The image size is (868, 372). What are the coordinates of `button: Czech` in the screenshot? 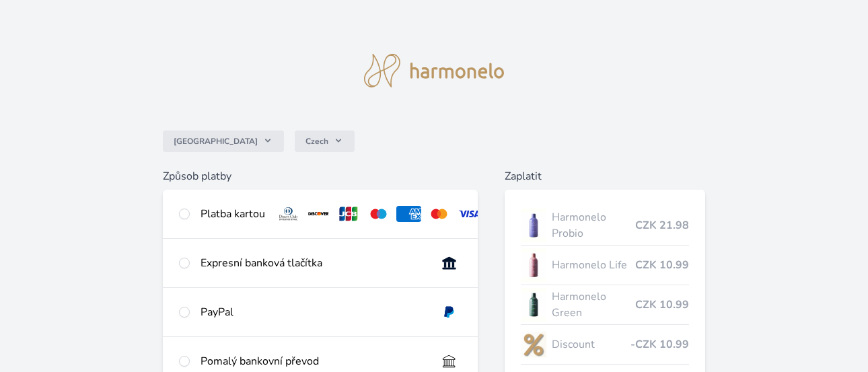 It's located at (325, 141).